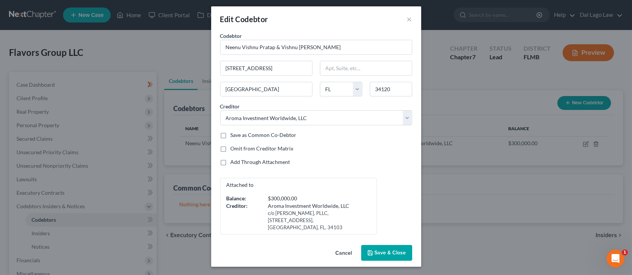  What do you see at coordinates (236, 198) in the screenshot?
I see `strong: Balance:` at bounding box center [236, 198].